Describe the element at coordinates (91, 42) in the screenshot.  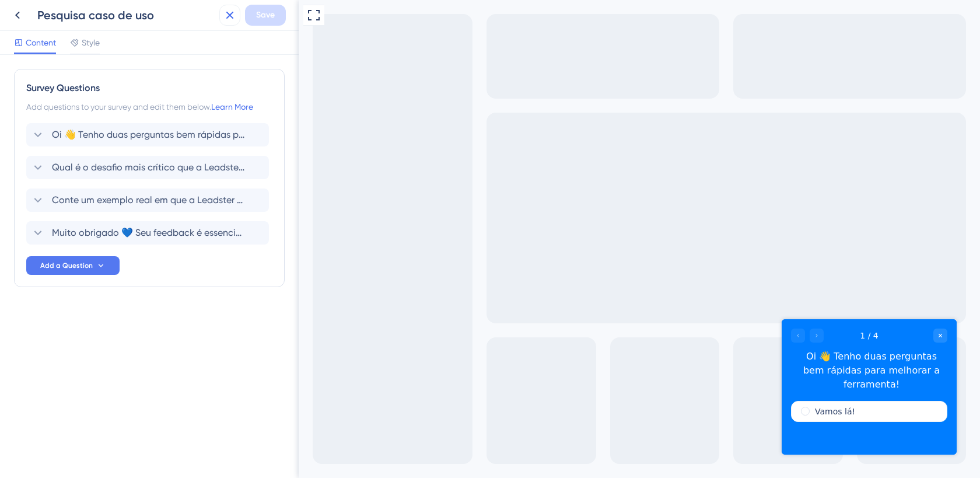
I see `span: Style` at that location.